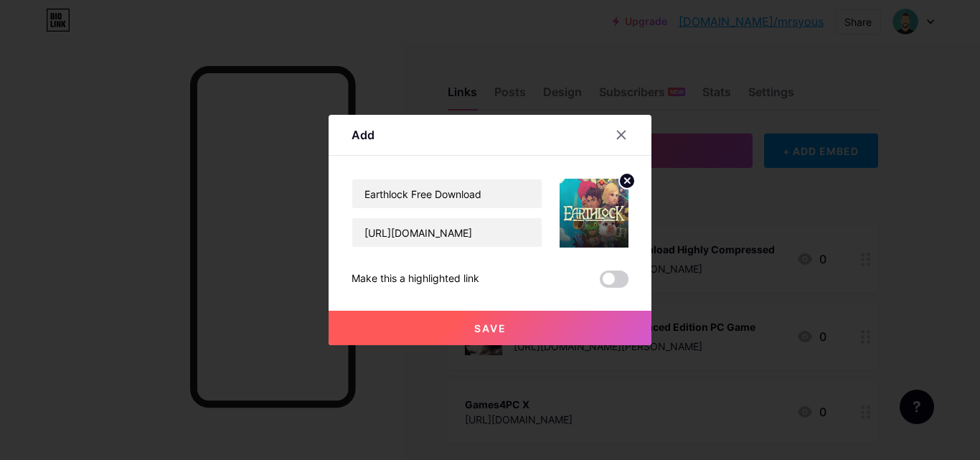  Describe the element at coordinates (447, 232) in the screenshot. I see `input: URL` at that location.